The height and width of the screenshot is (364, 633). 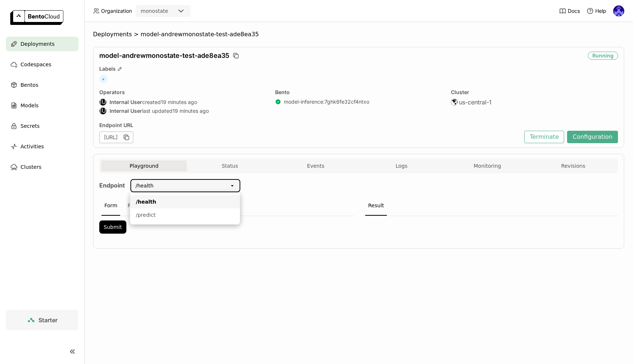 What do you see at coordinates (42, 106) in the screenshot?
I see `a: Models` at bounding box center [42, 106].